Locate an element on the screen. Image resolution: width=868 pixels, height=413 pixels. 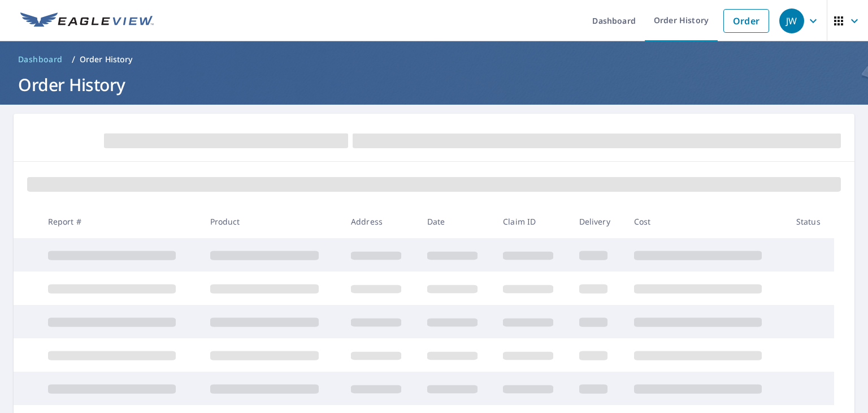
span: Dashboard is located at coordinates (40, 59).